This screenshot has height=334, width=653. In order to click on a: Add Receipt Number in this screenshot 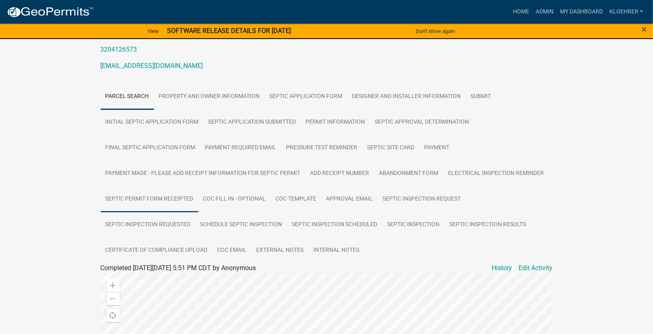, I will do `click(340, 174)`.